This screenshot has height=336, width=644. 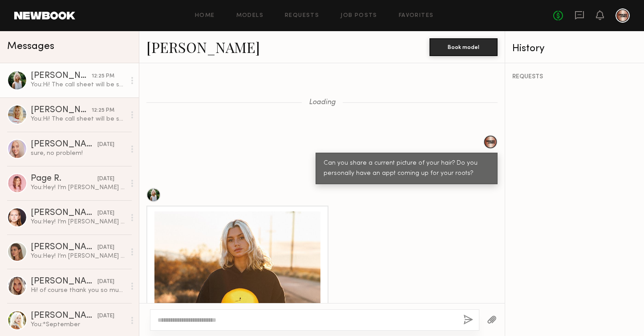 I want to click on div: History, so click(x=575, y=49).